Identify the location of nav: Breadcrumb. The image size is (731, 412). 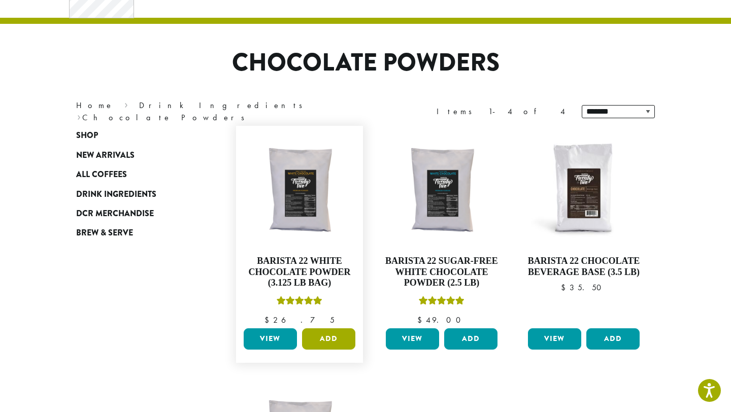
(213, 112).